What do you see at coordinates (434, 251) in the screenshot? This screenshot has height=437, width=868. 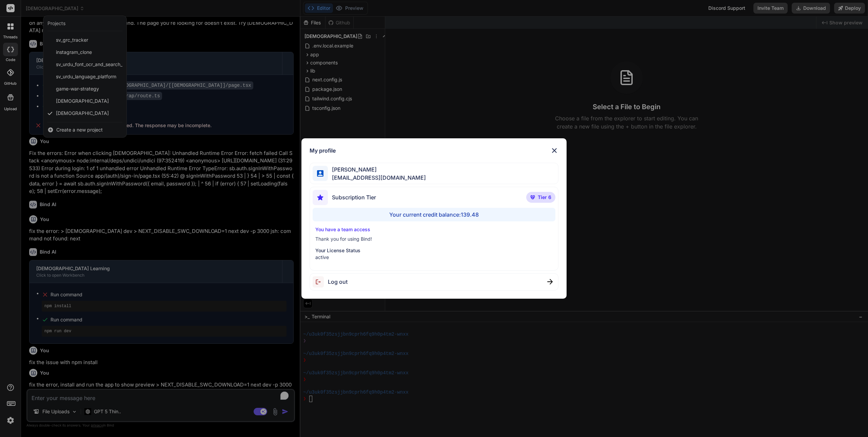 I see `p: Your License Status` at bounding box center [434, 251].